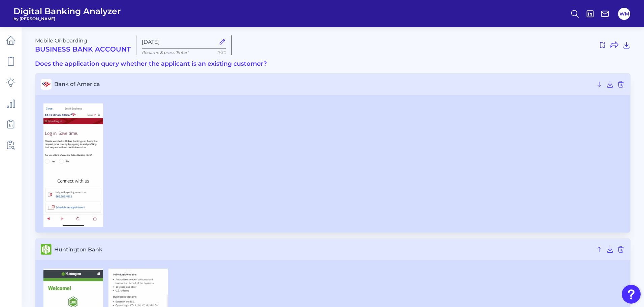 This screenshot has height=307, width=644. Describe the element at coordinates (323, 249) in the screenshot. I see `span: Huntington Bank` at that location.